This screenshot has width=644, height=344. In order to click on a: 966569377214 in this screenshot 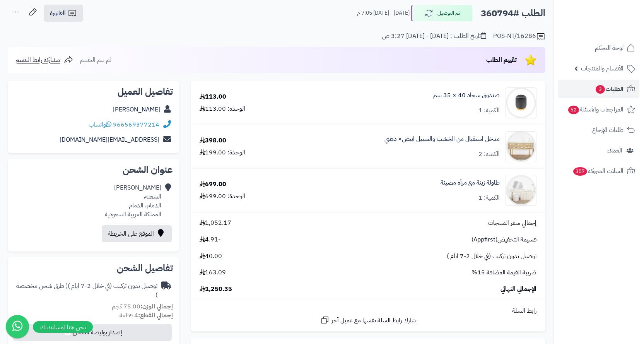, I will do `click(136, 125)`.